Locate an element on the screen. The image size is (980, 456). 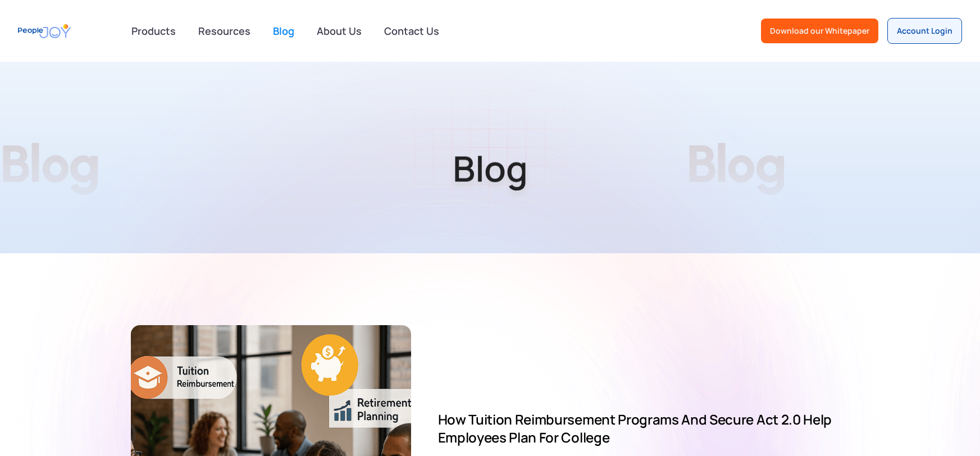
a: Contact Us is located at coordinates (412, 31).